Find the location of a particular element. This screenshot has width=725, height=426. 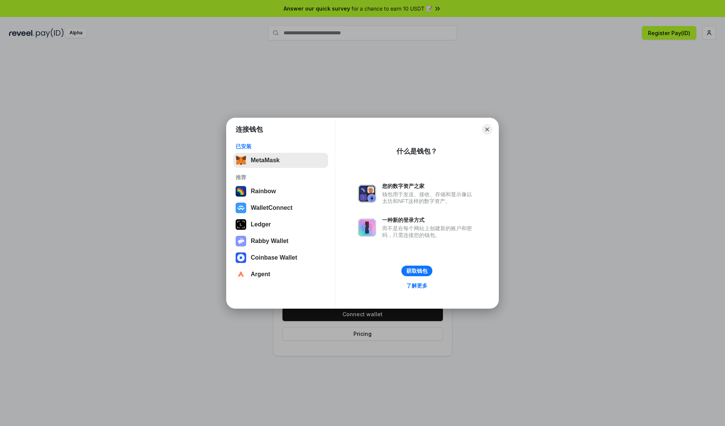

button: Ledger is located at coordinates (280, 225).